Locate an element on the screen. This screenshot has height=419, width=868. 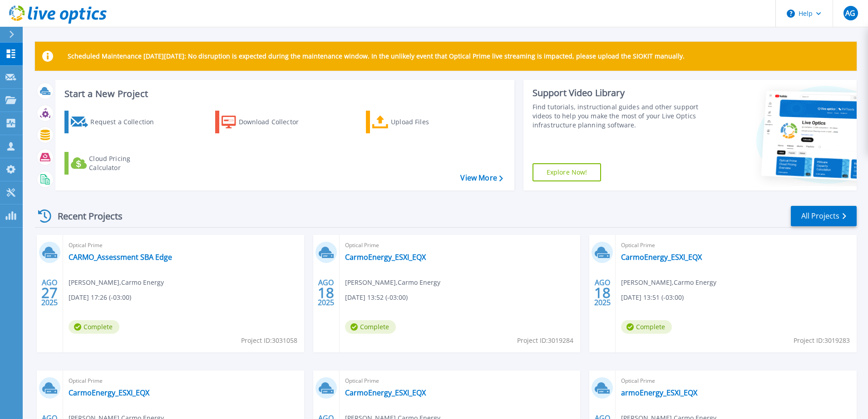
div: Find tutorials, instructional guides and other support videos to help you make the most of your L... is located at coordinates (617, 116).